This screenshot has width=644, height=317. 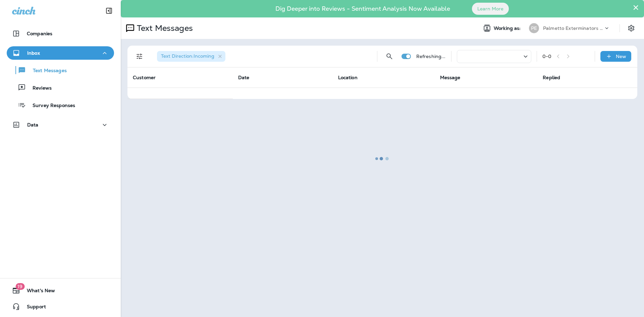 What do you see at coordinates (61, 291) in the screenshot?
I see `button: 19What's New` at bounding box center [61, 291].